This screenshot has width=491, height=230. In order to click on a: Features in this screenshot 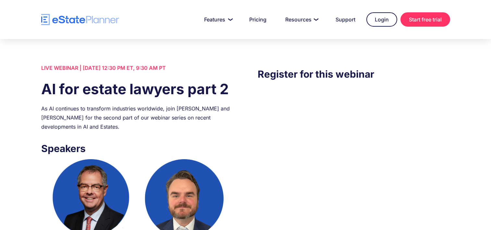, I will do `click(217, 19)`.